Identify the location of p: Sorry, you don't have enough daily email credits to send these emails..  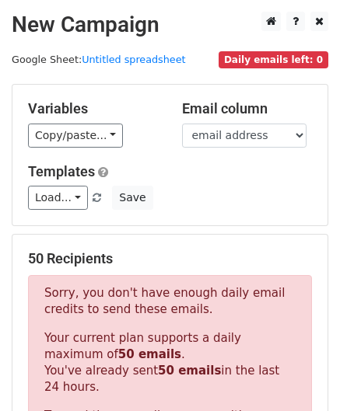
(170, 302).